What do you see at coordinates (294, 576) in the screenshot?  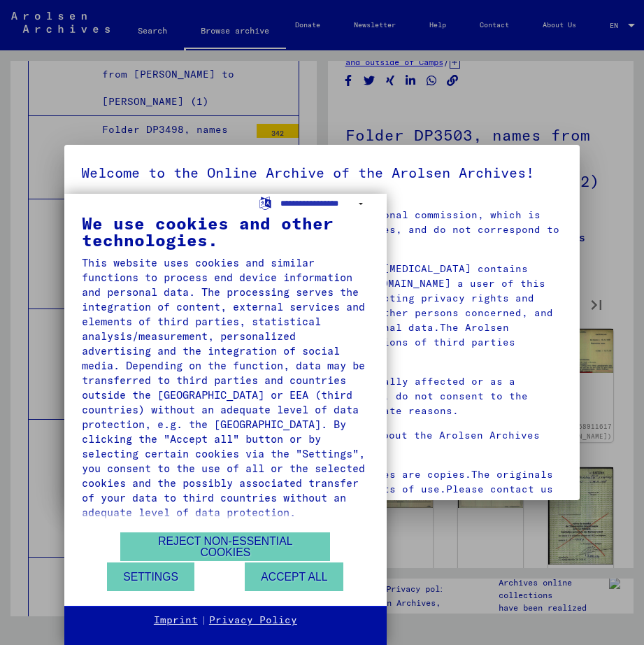 I see `button: Accept all` at bounding box center [294, 576].